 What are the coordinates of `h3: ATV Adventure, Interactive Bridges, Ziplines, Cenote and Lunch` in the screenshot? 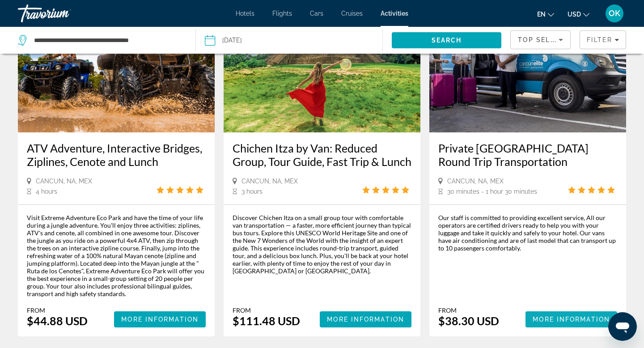 It's located at (116, 155).